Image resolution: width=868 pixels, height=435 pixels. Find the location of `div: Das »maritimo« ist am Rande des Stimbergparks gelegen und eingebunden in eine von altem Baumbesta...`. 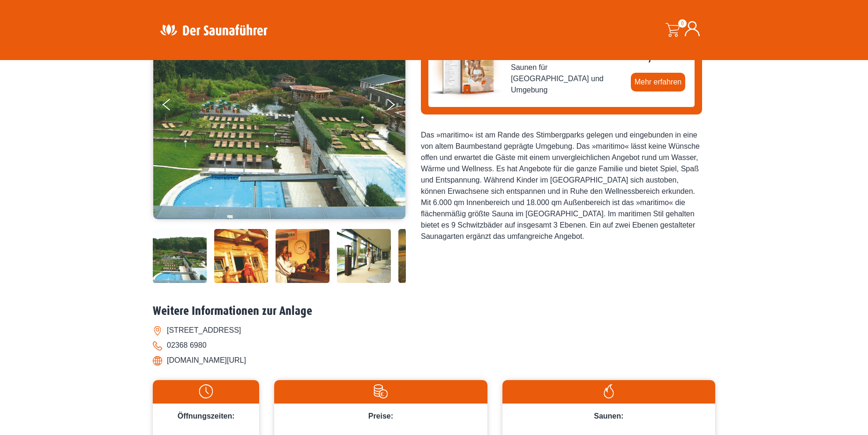

div: Das »maritimo« ist am Rande des Stimbergparks gelegen und eingebunden in eine von altem Baumbesta... is located at coordinates (561, 186).